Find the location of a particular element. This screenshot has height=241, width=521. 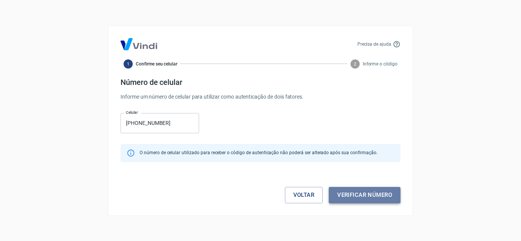

text: 2 is located at coordinates (355, 64).